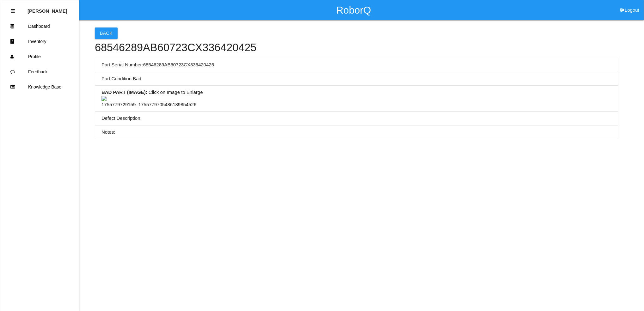 This screenshot has height=311, width=644. What do you see at coordinates (40, 56) in the screenshot?
I see `a: Profile` at bounding box center [40, 56].